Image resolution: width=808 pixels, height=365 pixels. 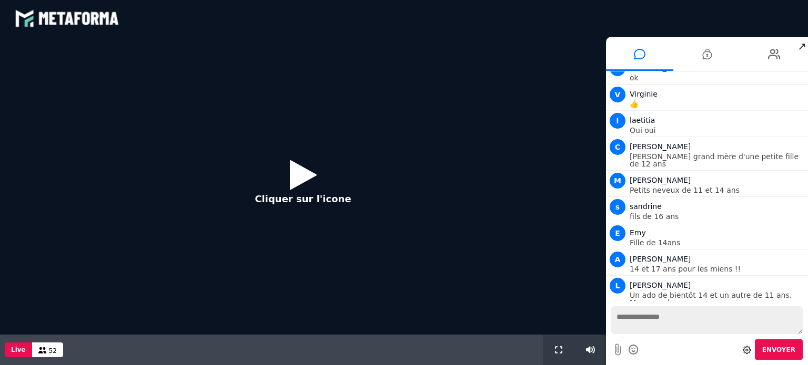 I want to click on span: E, so click(x=617, y=233).